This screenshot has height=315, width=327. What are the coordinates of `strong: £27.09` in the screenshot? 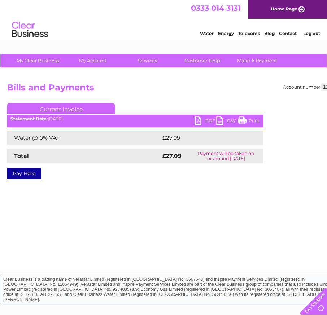 It's located at (172, 156).